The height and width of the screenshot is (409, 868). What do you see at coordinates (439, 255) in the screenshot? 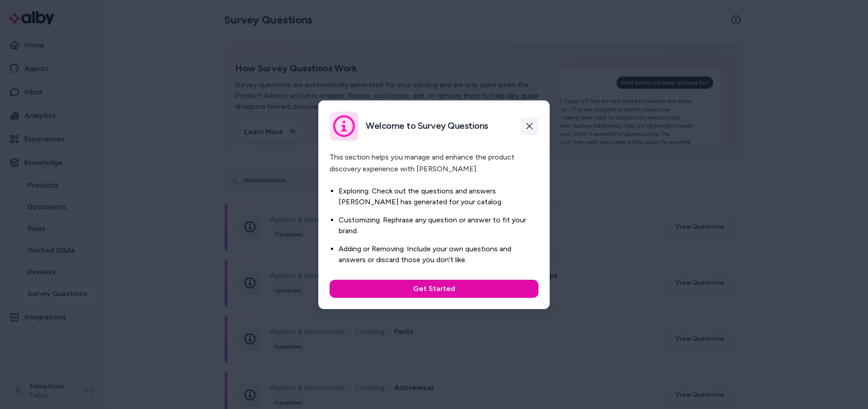
I see `li: Adding or Removing: Include your own questions and answers or discard those you don't like.` at bounding box center [439, 255].